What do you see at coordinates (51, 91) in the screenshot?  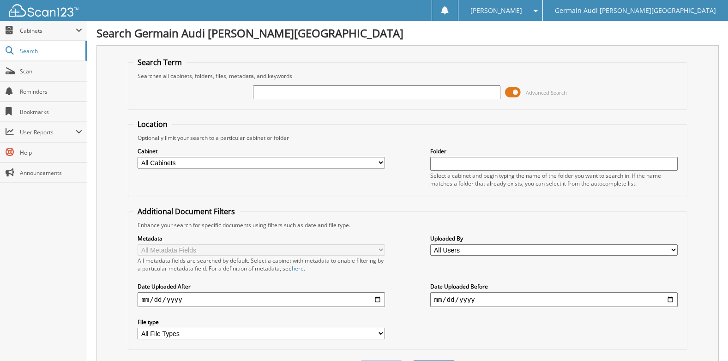 I see `span: Reminders` at bounding box center [51, 91].